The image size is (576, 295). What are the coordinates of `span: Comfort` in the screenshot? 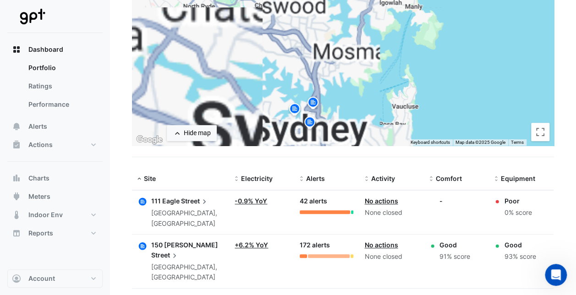 It's located at (449, 178).